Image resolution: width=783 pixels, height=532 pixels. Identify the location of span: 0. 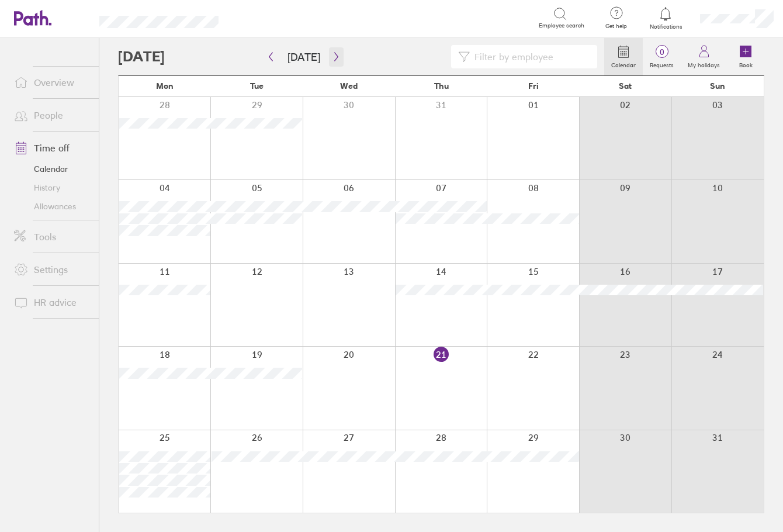
(662, 52).